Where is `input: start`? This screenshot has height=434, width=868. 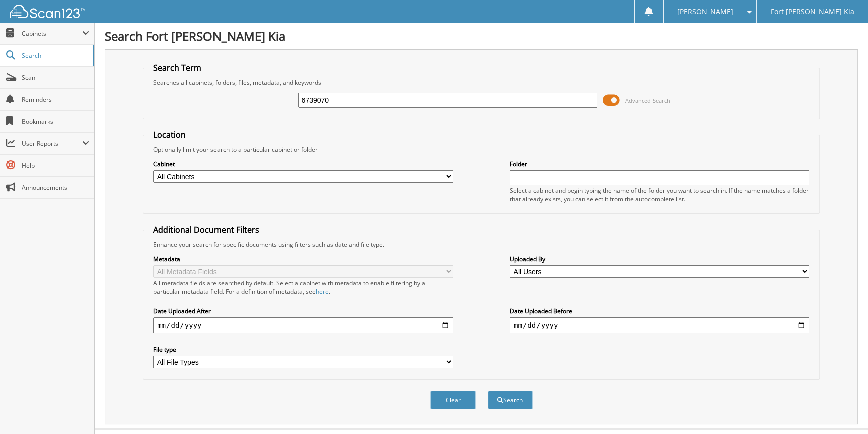
input: start is located at coordinates (303, 325).